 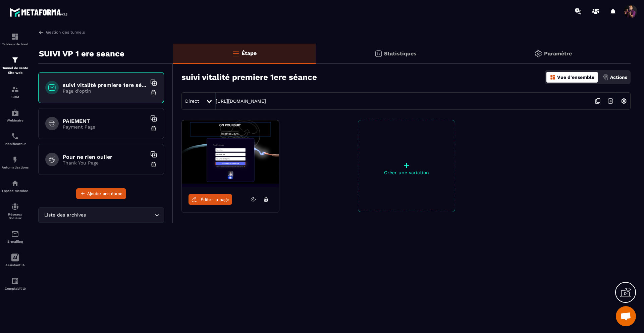 What do you see at coordinates (15, 211) in the screenshot?
I see `a: social-networksocial-networkRéseaux Sociaux` at bounding box center [15, 211].